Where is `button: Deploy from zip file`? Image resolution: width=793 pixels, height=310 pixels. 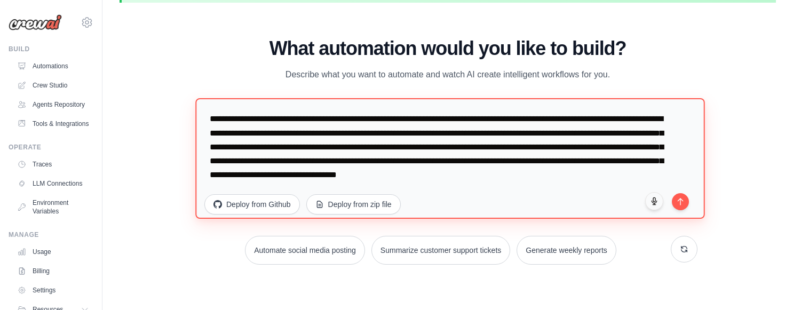
button: Deploy from zip file is located at coordinates (353, 204).